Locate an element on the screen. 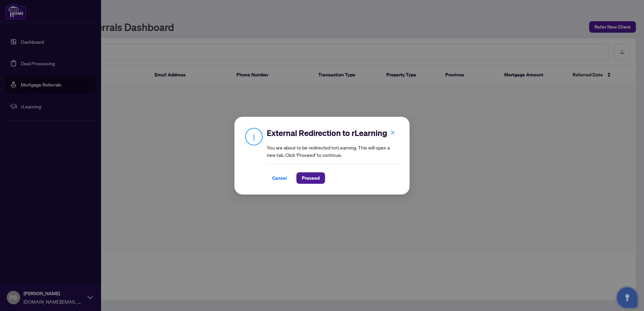 The width and height of the screenshot is (644, 311). span: Proceed is located at coordinates (310, 178).